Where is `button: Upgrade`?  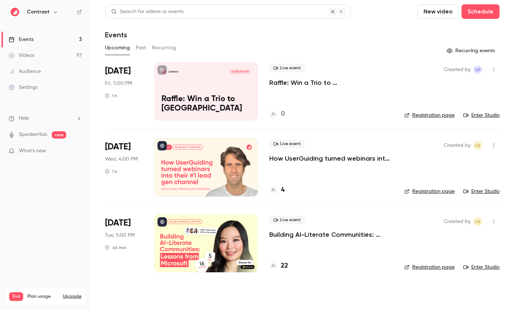 button: Upgrade is located at coordinates (72, 296).